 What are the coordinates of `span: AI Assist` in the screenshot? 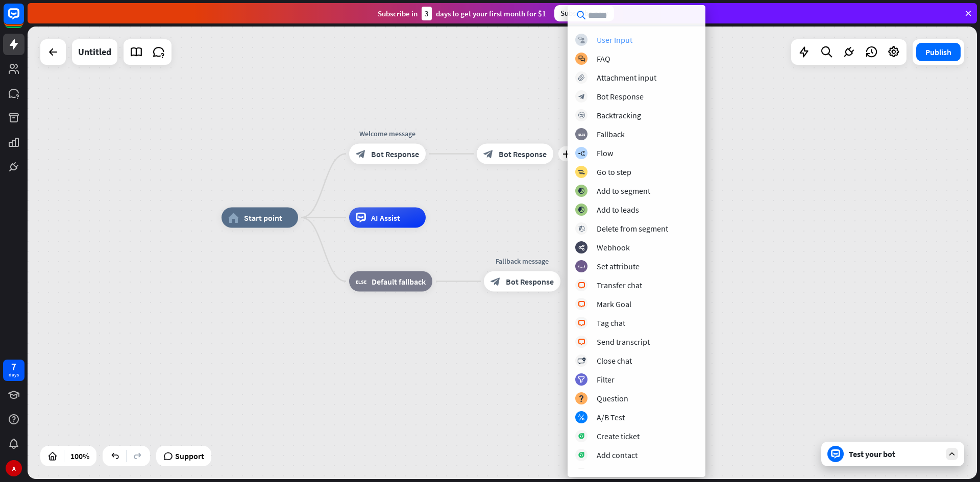 It's located at (385, 218).